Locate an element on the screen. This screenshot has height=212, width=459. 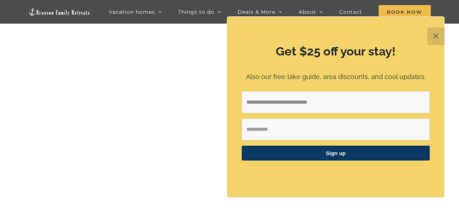
span: Sign up is located at coordinates (336, 153).